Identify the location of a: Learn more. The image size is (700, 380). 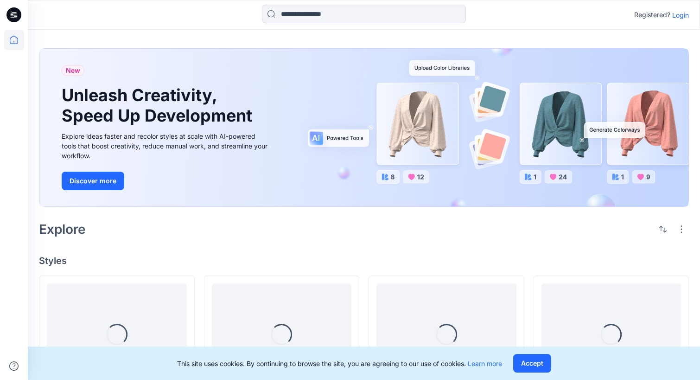
(485, 363).